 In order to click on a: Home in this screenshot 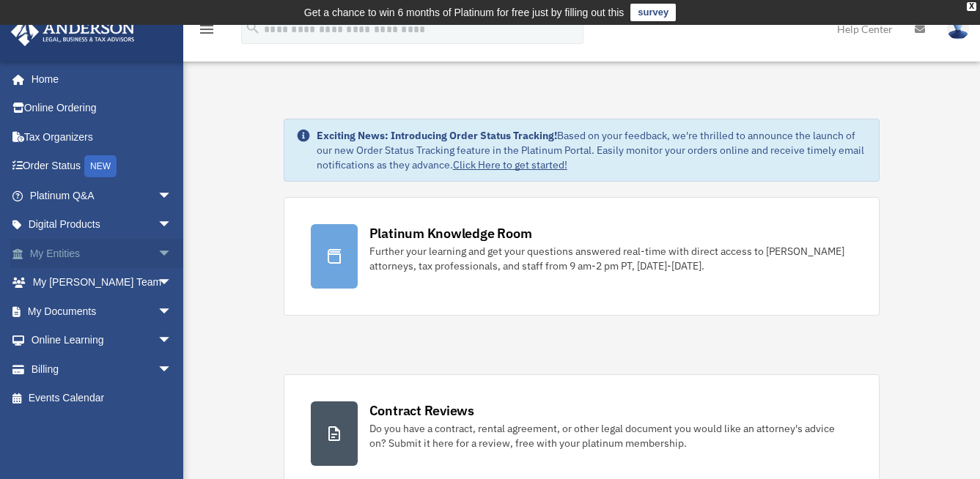, I will do `click(98, 79)`.